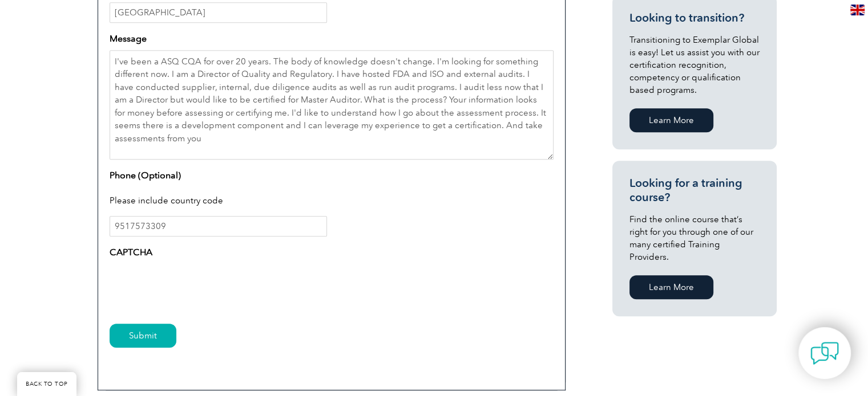  Describe the element at coordinates (332, 202) in the screenshot. I see `div: Please include country code` at that location.